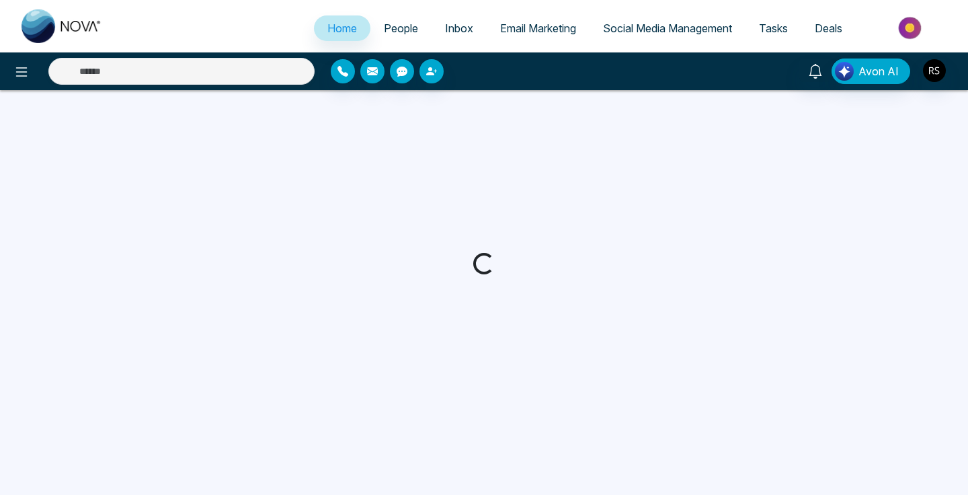 The height and width of the screenshot is (495, 968). I want to click on a: Deals, so click(828, 28).